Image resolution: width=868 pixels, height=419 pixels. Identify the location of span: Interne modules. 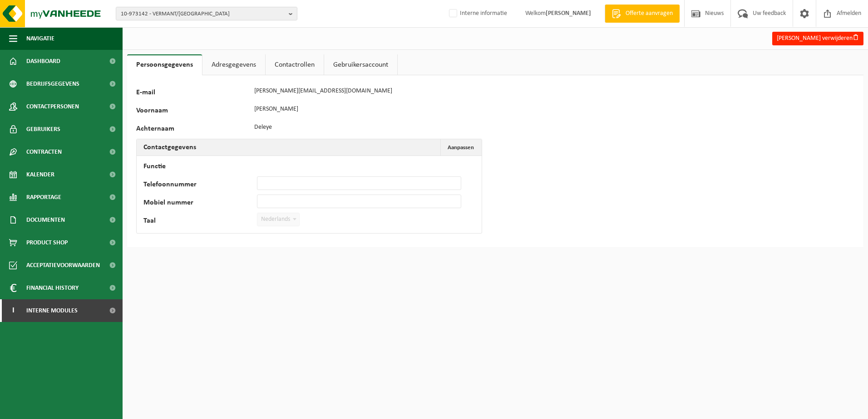
(51, 310).